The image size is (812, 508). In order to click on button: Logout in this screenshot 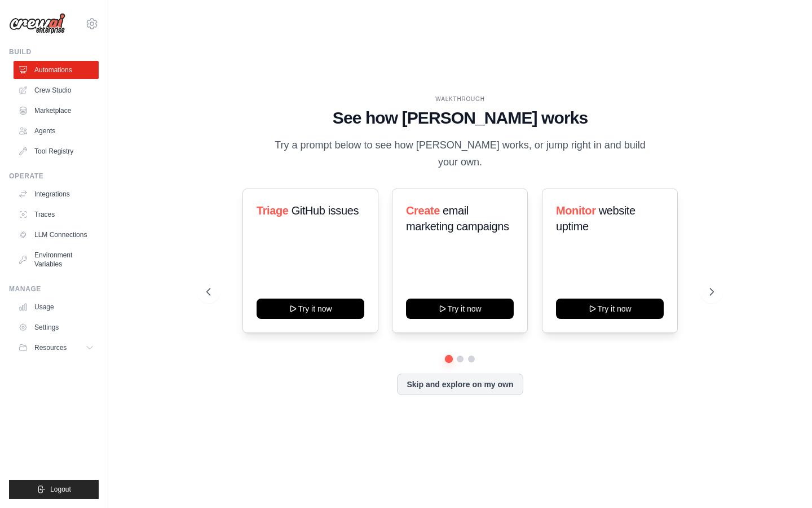, I will do `click(54, 489)`.